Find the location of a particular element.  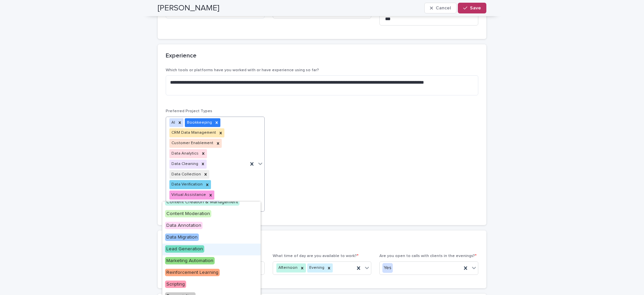

span: Content Moderation is located at coordinates (188, 213).